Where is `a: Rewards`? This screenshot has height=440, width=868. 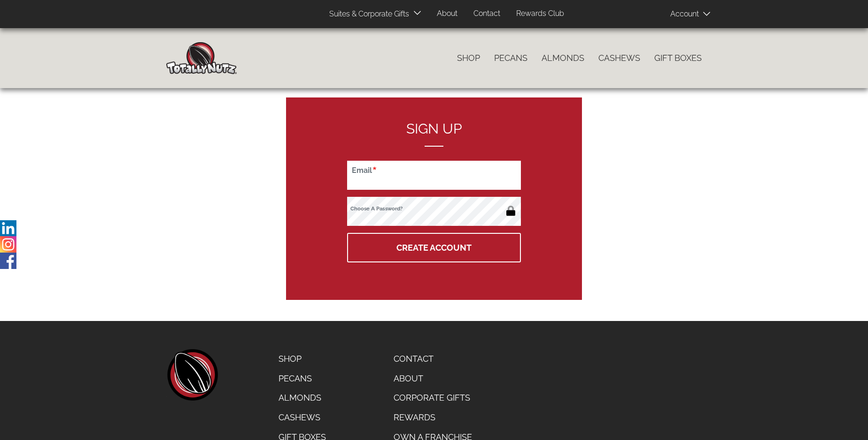 a: Rewards is located at coordinates (432, 418).